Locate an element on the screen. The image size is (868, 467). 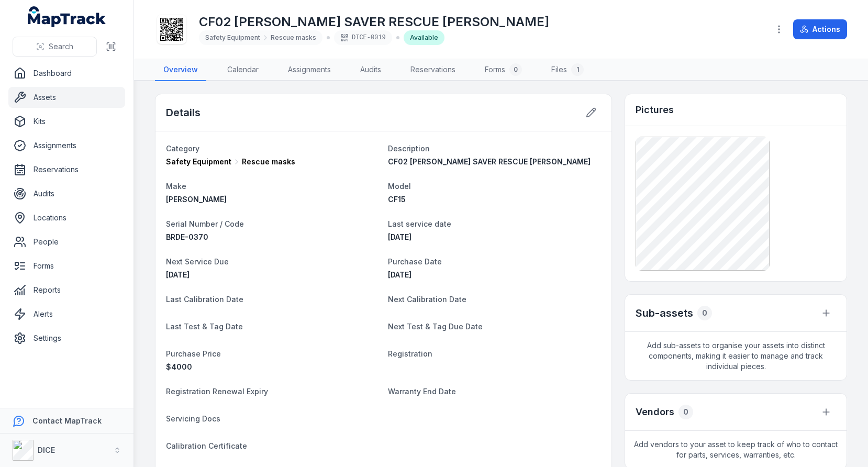
a: Assets is located at coordinates (66, 98).